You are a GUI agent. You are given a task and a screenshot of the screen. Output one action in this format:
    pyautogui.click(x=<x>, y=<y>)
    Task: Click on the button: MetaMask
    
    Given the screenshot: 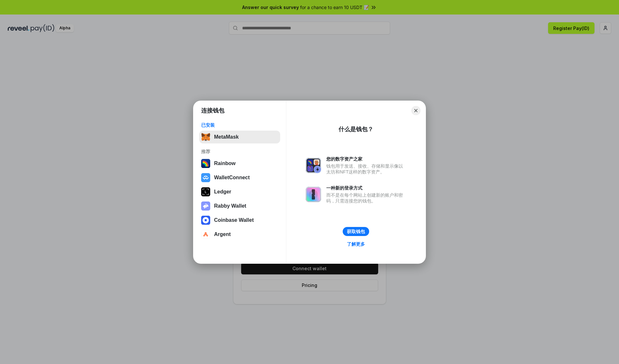 What is the action you would take?
    pyautogui.click(x=239, y=137)
    